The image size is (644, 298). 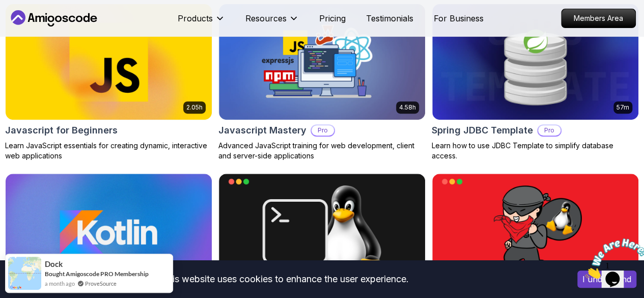 I want to click on button: Products, so click(x=201, y=22).